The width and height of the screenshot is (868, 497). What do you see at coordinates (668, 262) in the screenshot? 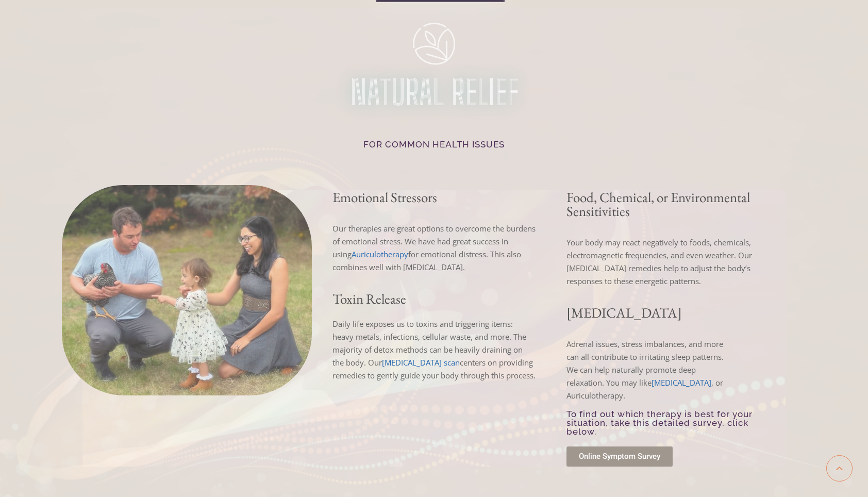
I see `p: Your body may react negatively to foods, chemicals, electromagnetic frequencies, and even weather...` at bounding box center [668, 262].